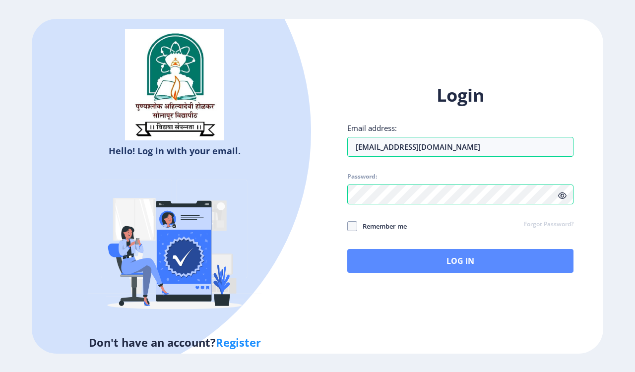 The image size is (635, 372). I want to click on h5: Don't have an account?, so click(175, 343).